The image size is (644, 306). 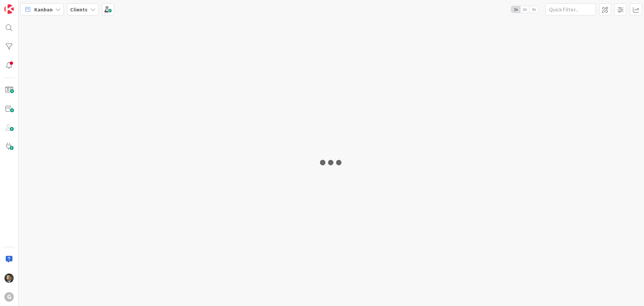 What do you see at coordinates (79, 9) in the screenshot?
I see `b: Clients` at bounding box center [79, 9].